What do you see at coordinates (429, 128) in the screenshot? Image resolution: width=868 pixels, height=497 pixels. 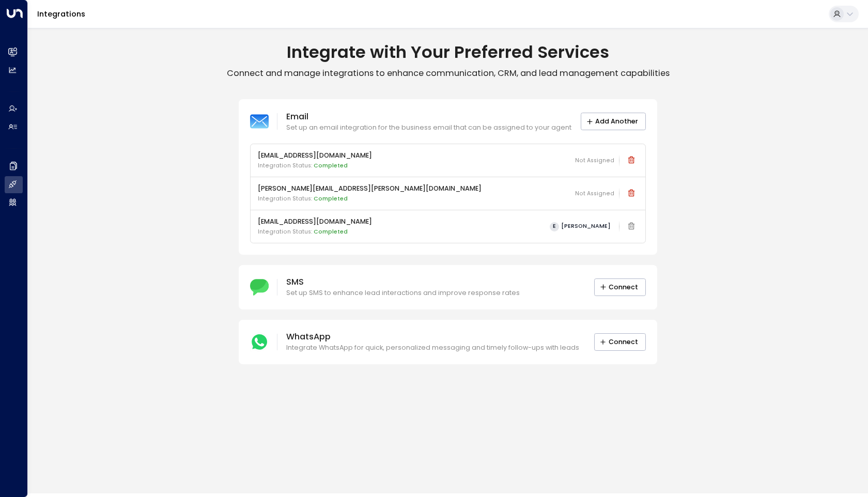 I see `p: Set up an email integration for the business email that can be assigned to your agent` at bounding box center [429, 128].